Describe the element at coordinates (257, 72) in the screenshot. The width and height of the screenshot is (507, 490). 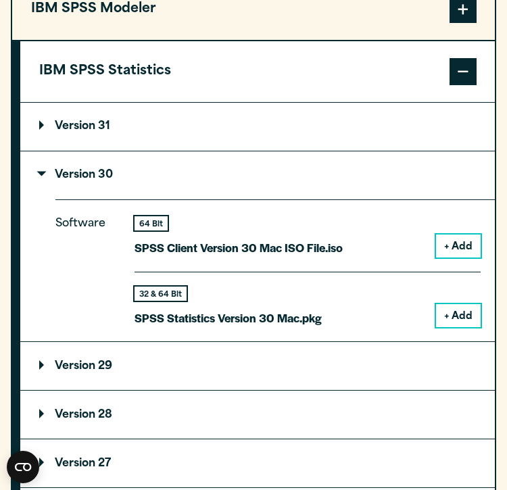
I see `button: IBM SPSS Statistics` at that location.